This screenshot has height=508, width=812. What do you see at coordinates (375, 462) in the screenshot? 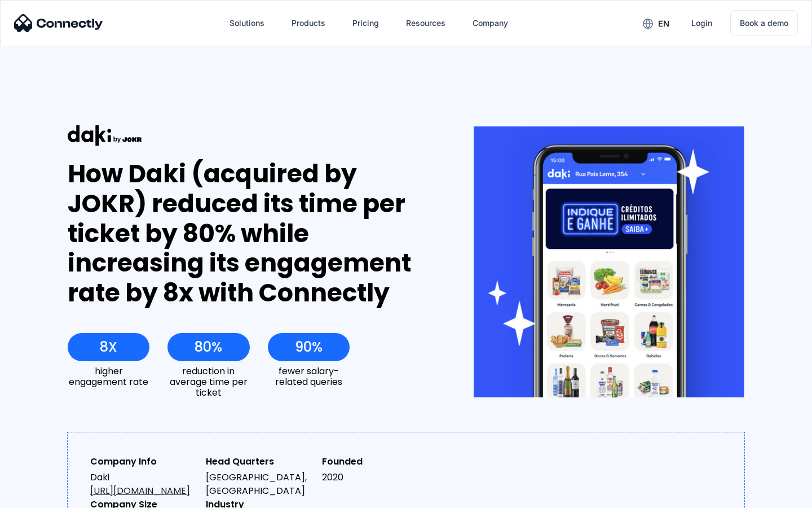
I see `div: Founded` at bounding box center [375, 462].